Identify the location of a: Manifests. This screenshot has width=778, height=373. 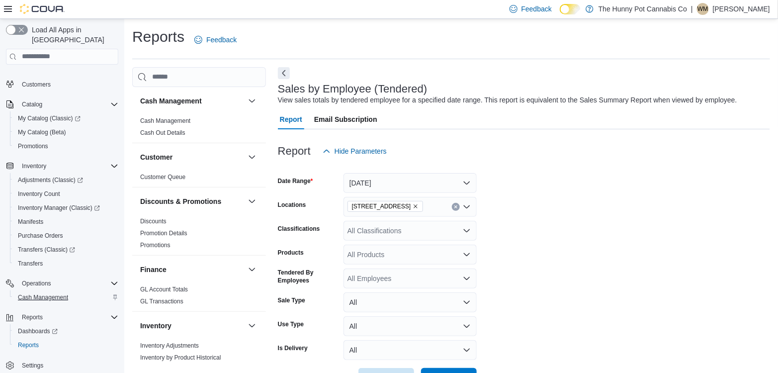
(30, 222).